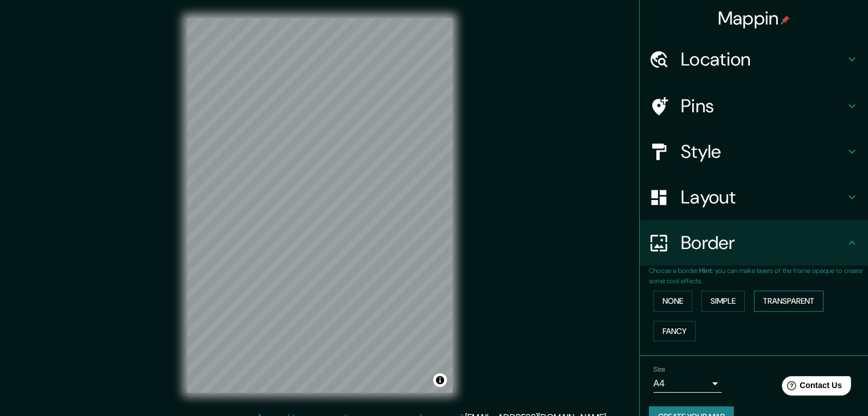 The height and width of the screenshot is (416, 868). I want to click on div: Location, so click(754, 60).